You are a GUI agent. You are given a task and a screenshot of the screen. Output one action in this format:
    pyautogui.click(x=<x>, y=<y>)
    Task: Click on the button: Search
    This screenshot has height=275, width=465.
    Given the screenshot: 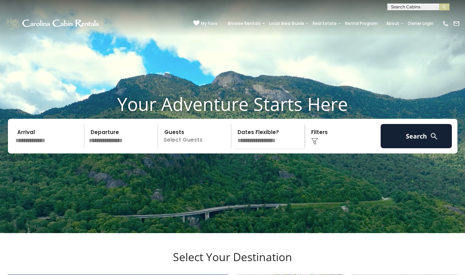 What is the action you would take?
    pyautogui.click(x=417, y=136)
    